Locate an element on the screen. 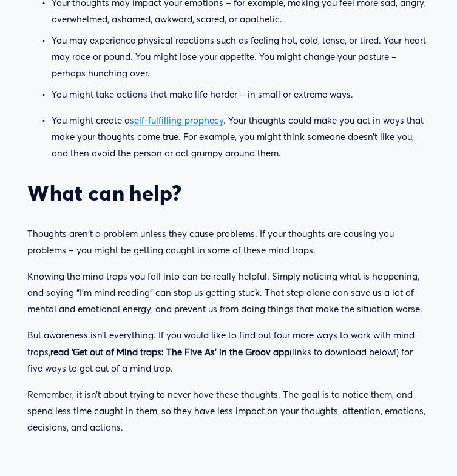 Image resolution: width=457 pixels, height=476 pixels. strong: read ‘Get out of Mind traps: The Five As’ in the Groov app is located at coordinates (170, 352).